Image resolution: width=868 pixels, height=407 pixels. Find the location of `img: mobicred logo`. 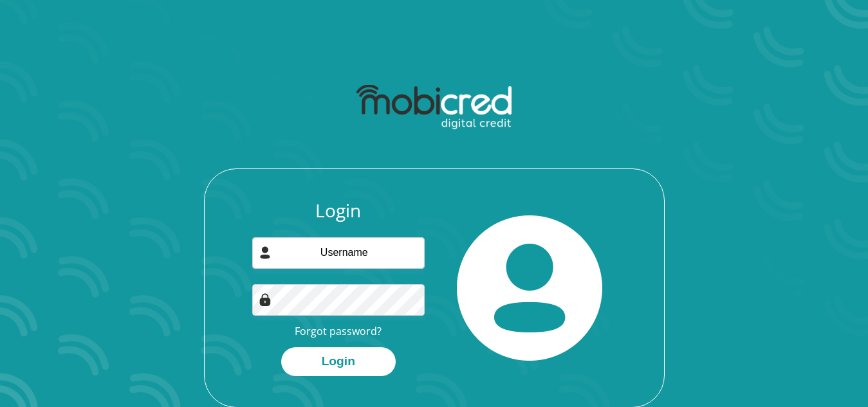

img: mobicred logo is located at coordinates (434, 108).